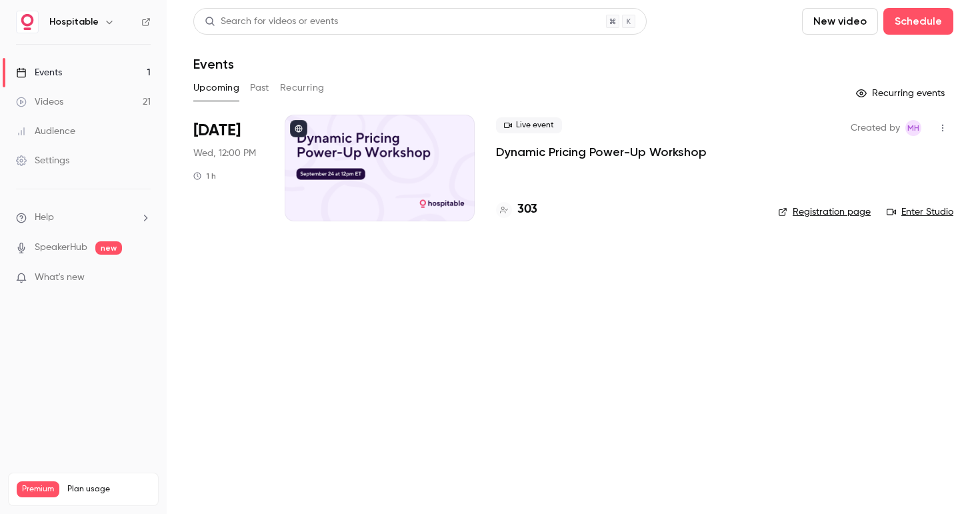 The image size is (980, 514). Describe the element at coordinates (259, 88) in the screenshot. I see `button: Past` at that location.